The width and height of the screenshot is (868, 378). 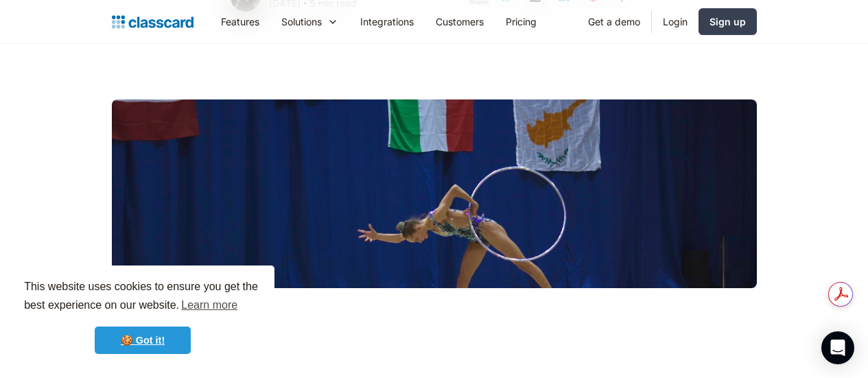 I want to click on a: learn more about cookies, so click(x=209, y=305).